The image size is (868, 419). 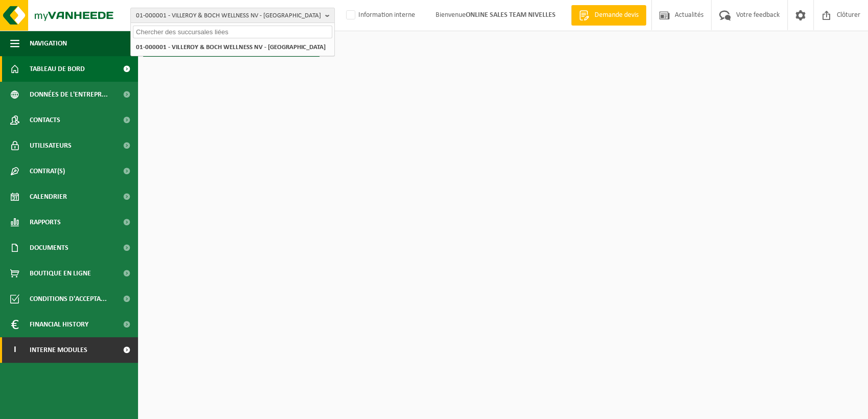 What do you see at coordinates (511, 15) in the screenshot?
I see `strong: ONLINE SALES TEAM NIVELLES` at bounding box center [511, 15].